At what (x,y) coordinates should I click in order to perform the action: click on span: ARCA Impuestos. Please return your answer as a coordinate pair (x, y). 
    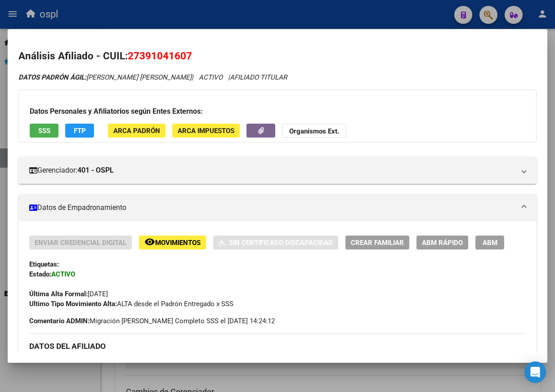
    Looking at the image, I should click on (206, 131).